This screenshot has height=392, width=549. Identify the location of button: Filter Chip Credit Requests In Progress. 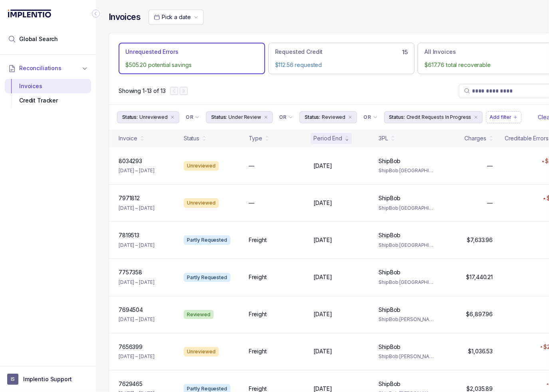
(434, 118).